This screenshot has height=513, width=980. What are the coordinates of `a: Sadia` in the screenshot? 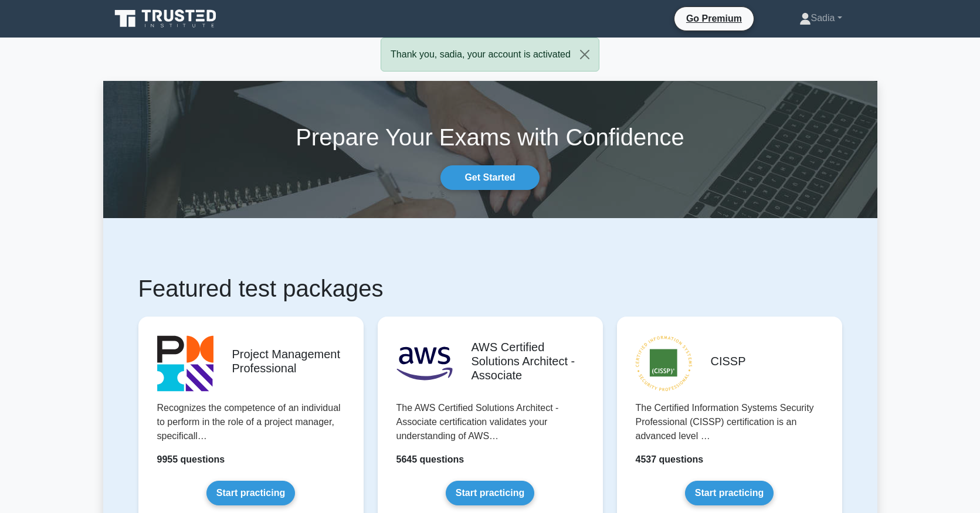 It's located at (820, 18).